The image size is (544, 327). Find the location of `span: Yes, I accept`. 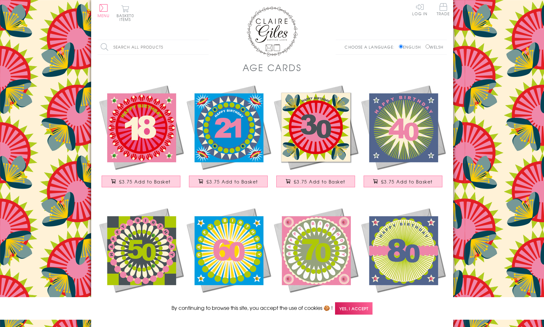

span: Yes, I accept is located at coordinates (354, 308).